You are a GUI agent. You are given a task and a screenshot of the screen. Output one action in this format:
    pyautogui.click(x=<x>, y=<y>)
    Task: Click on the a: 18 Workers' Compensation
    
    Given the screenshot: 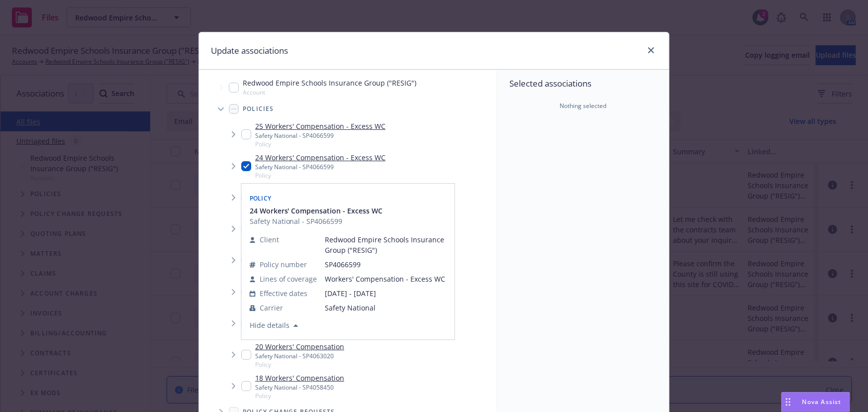 What is the action you would take?
    pyautogui.click(x=300, y=378)
    